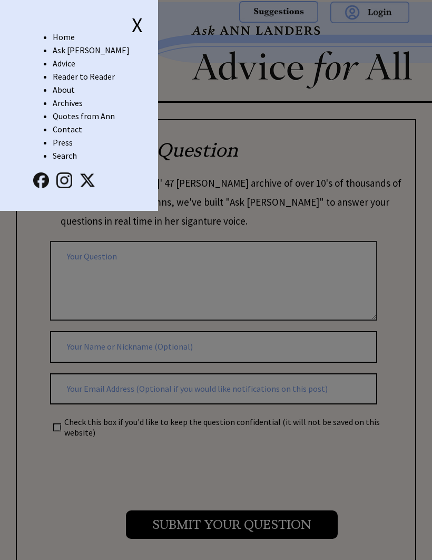 The width and height of the screenshot is (432, 560). Describe the element at coordinates (64, 180) in the screenshot. I see `img: instagram.png` at that location.